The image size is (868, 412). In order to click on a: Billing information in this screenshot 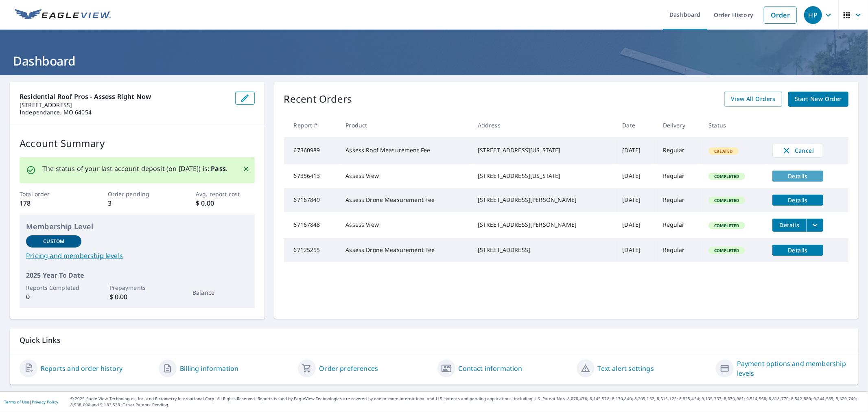, I will do `click(209, 368)`.